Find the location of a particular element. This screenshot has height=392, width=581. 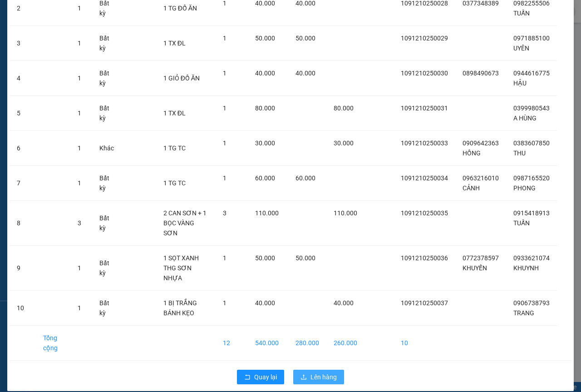

button: uploadLên hàng is located at coordinates (319, 377).